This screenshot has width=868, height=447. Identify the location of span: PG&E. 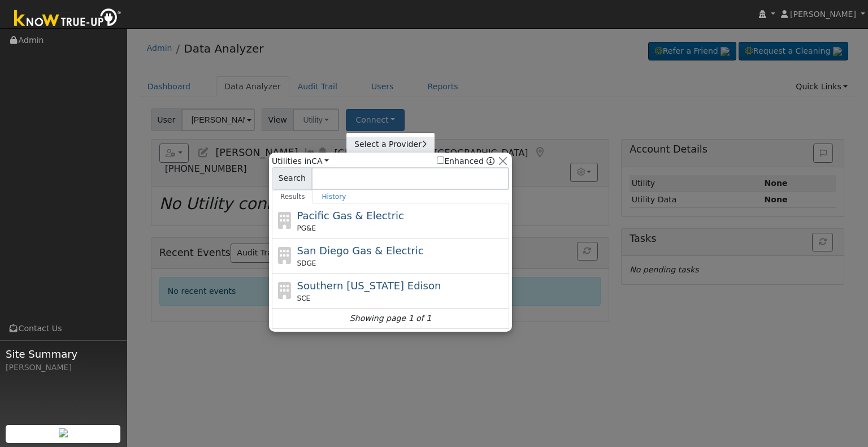
(306, 229).